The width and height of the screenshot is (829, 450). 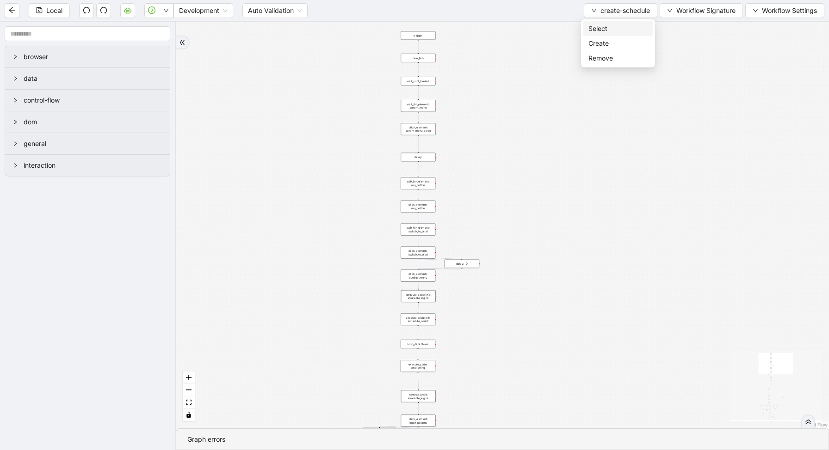 I want to click on div: trigger, so click(x=417, y=36).